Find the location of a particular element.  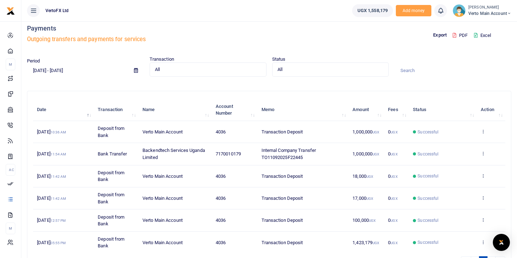

th: Status: activate to sort column ascending is located at coordinates (443, 110).